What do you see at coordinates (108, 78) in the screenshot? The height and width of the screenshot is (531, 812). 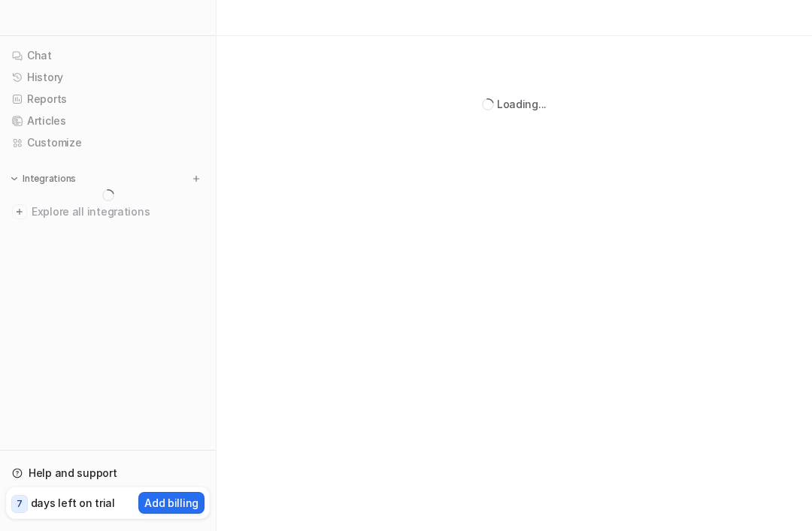 I see `a: History` at bounding box center [108, 78].